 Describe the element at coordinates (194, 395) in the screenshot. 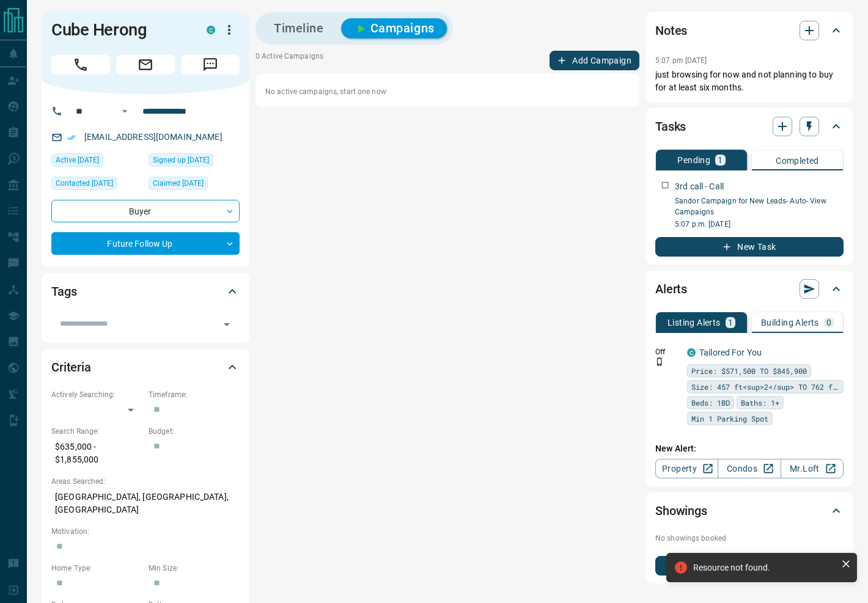

I see `p: Timeframe:` at that location.